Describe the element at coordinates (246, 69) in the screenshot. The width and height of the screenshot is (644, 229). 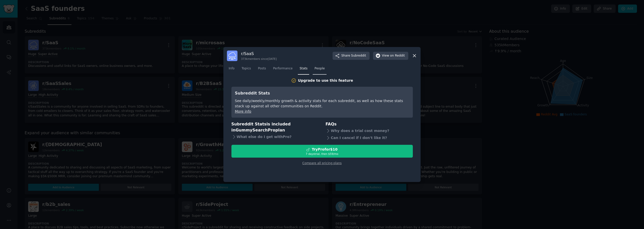
I see `span: Topics` at that location.